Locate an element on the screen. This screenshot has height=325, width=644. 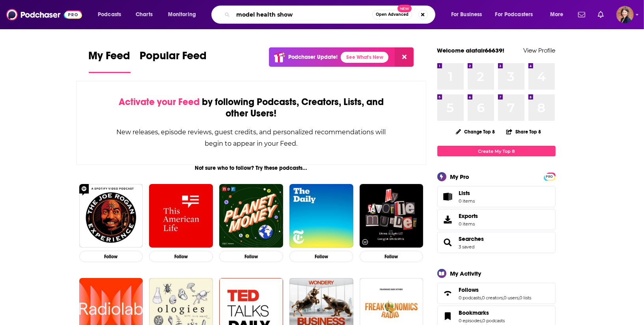
img: User Profile is located at coordinates (625, 15).